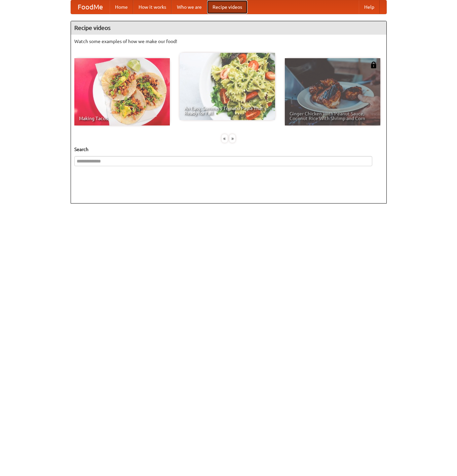  I want to click on a: Who we are, so click(189, 7).